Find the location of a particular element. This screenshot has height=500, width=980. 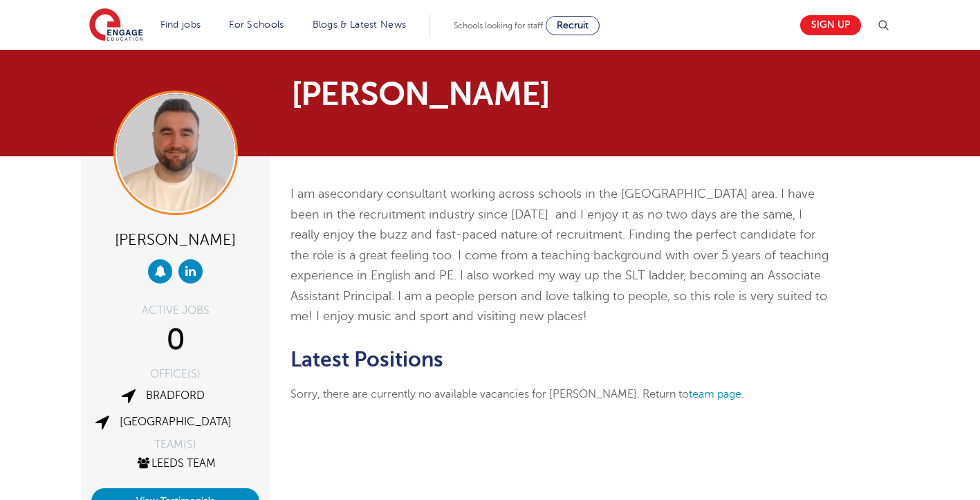

p: I am a is located at coordinates (560, 255).